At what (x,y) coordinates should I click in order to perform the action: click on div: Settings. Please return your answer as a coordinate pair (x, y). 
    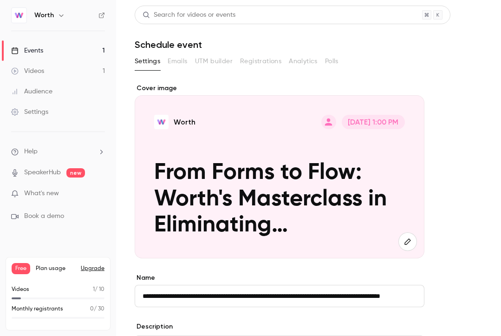
    Looking at the image, I should click on (30, 112).